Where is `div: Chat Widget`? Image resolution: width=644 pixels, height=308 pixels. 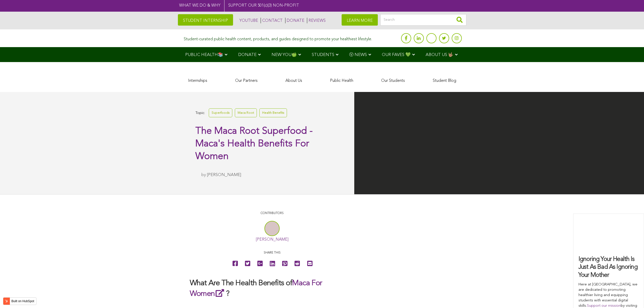 div: Chat Widget is located at coordinates (632, 296).